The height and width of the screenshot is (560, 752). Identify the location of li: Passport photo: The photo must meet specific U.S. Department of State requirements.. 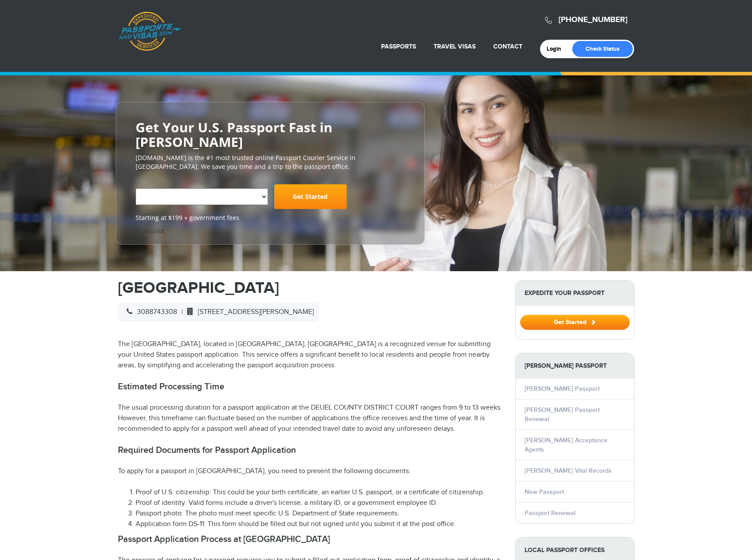
(319, 514).